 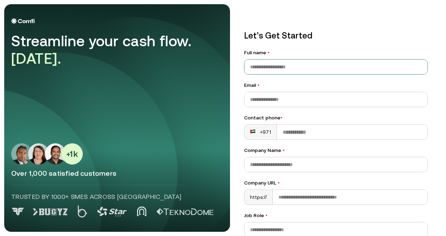 What do you see at coordinates (112, 212) in the screenshot?
I see `img: Logo 3` at bounding box center [112, 212].